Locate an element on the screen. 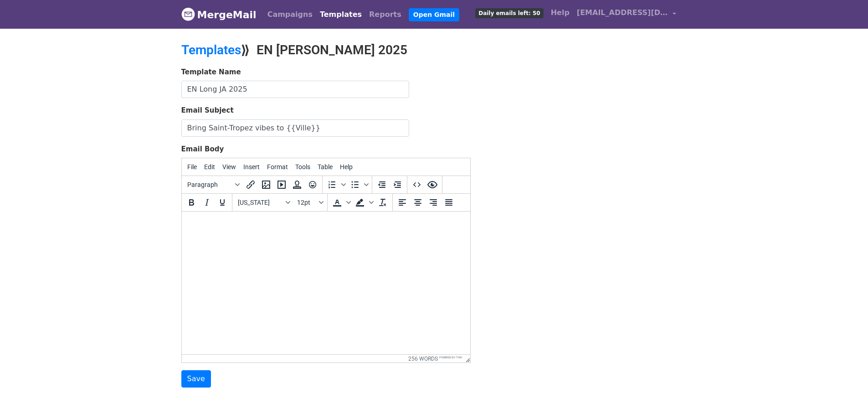  a: Help is located at coordinates (560, 13).